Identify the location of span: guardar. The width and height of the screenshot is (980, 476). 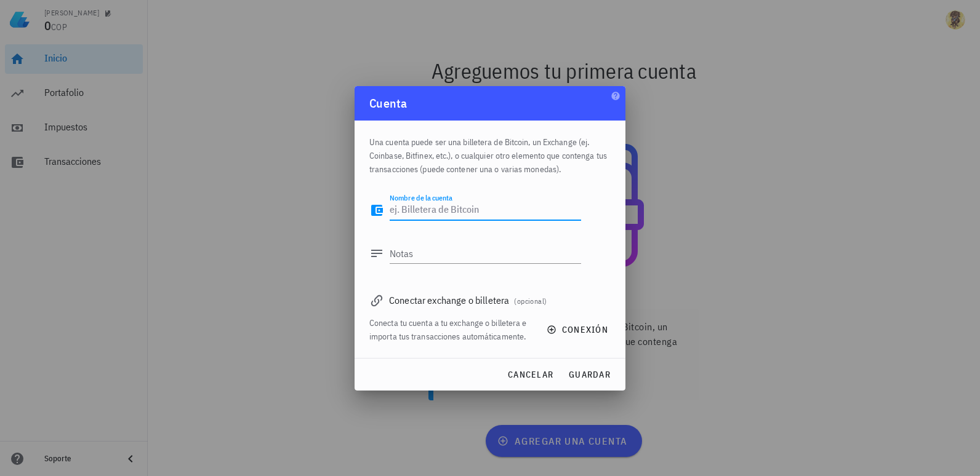
(589, 374).